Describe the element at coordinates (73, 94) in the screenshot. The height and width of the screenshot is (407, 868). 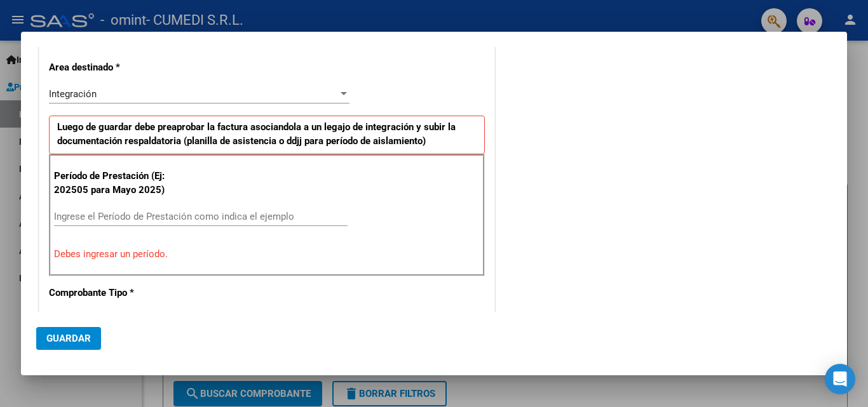
I see `span: Integración` at that location.